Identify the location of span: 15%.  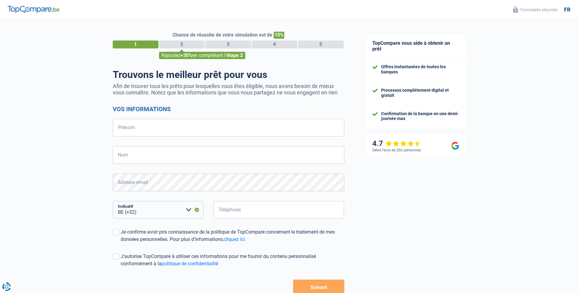
(279, 35).